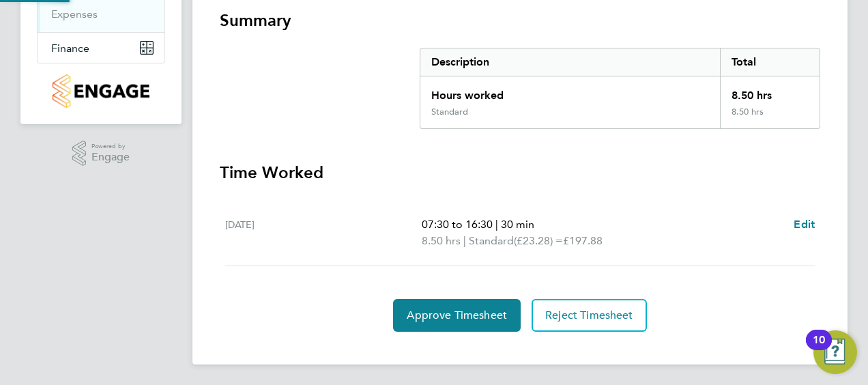 Image resolution: width=868 pixels, height=385 pixels. Describe the element at coordinates (110, 146) in the screenshot. I see `span: Powered by` at that location.